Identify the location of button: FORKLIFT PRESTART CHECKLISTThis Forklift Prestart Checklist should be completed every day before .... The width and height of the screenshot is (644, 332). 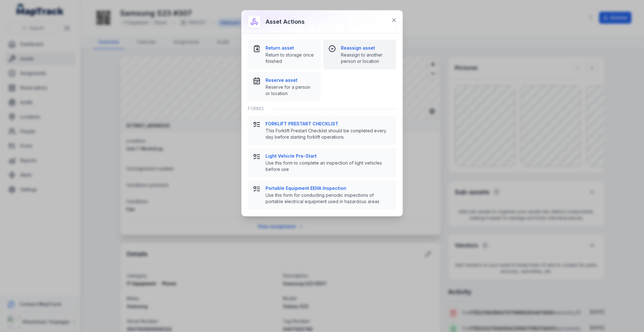
(322, 131).